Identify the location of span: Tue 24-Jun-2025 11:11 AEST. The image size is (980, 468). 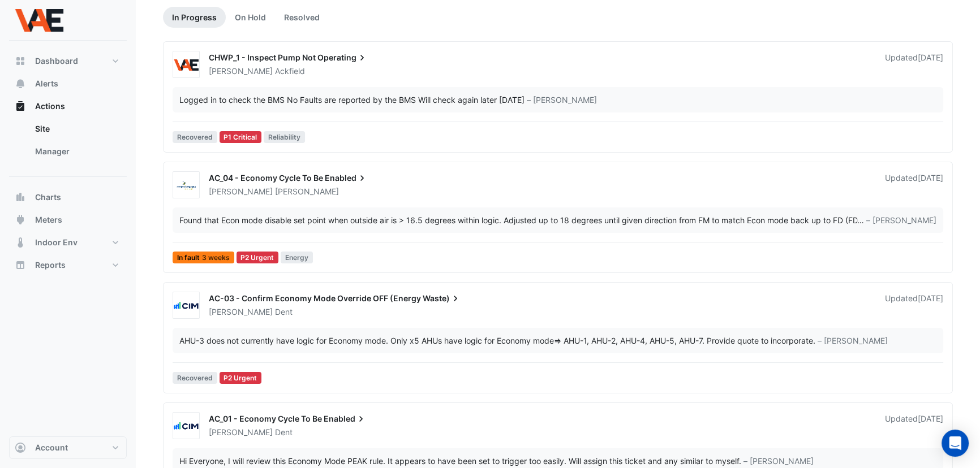
(930, 419).